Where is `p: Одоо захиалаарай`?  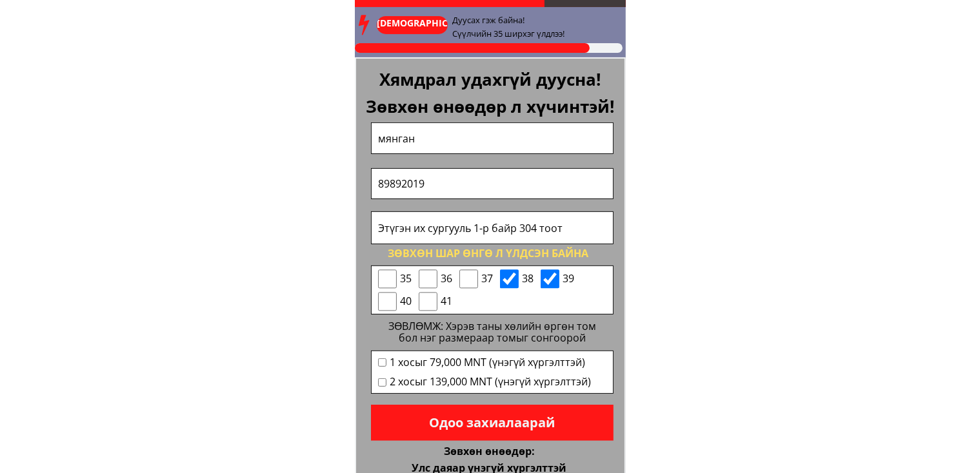
p: Одоо захиалаарай is located at coordinates (492, 423).